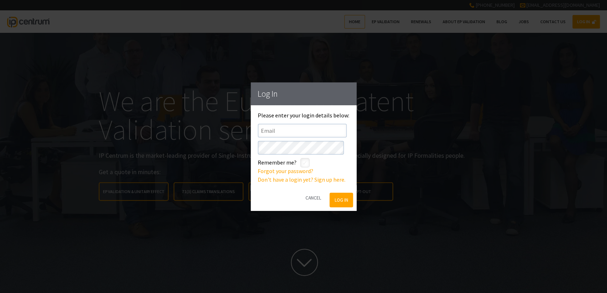 The width and height of the screenshot is (607, 293). Describe the element at coordinates (277, 162) in the screenshot. I see `label: Remember me?` at that location.